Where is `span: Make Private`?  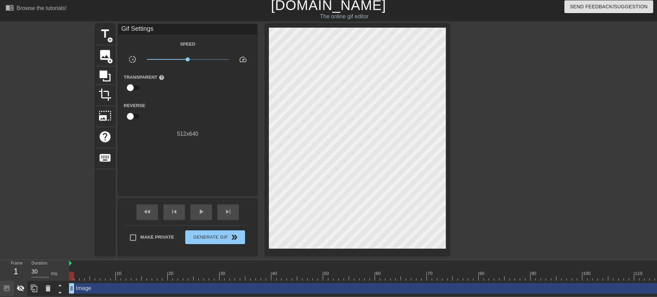
span: Make Private is located at coordinates (157, 237).